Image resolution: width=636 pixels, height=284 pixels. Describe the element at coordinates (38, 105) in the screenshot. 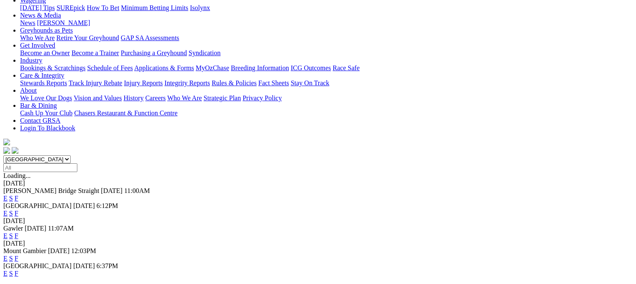

I see `a: Bar & Dining` at that location.